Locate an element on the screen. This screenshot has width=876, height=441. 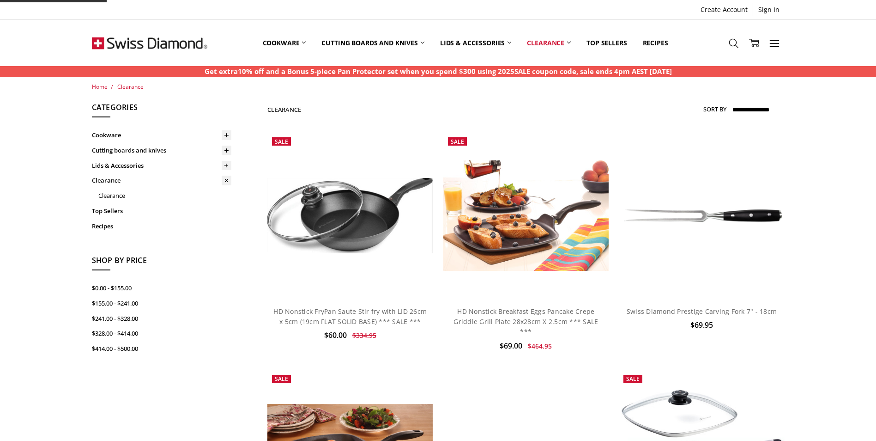
a: $414.00 - $500.00 is located at coordinates (162, 348).